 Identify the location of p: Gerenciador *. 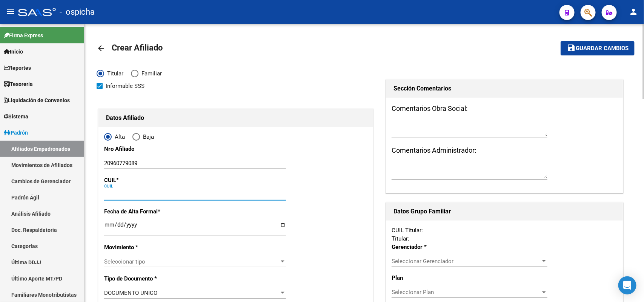
(426, 247).